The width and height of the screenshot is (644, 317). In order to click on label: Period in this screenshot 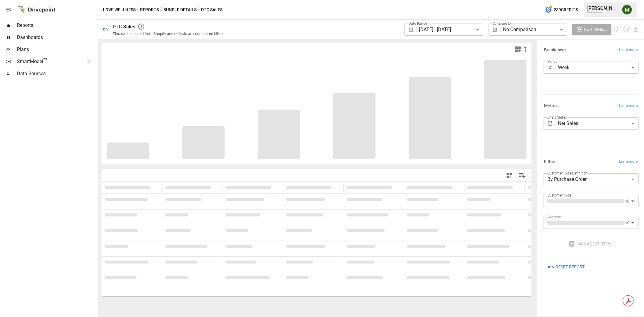, I will do `click(553, 61)`.